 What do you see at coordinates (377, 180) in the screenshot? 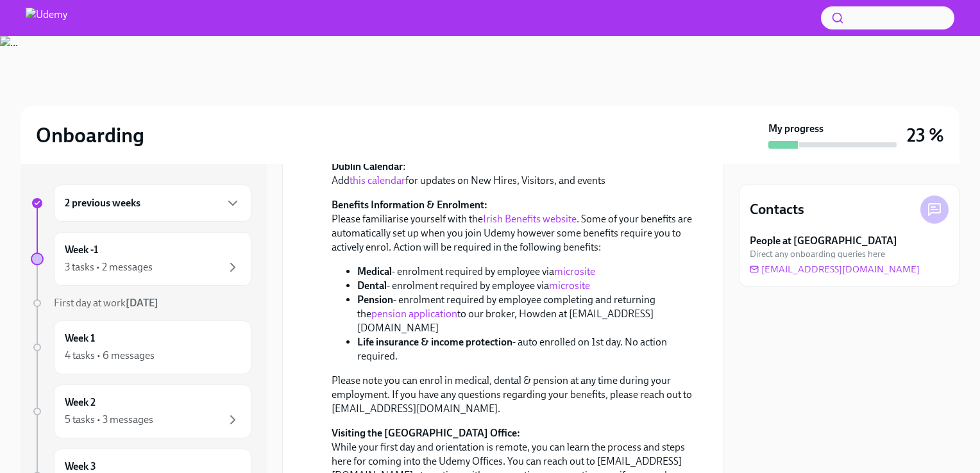
I see `a: this calendar` at bounding box center [377, 180].